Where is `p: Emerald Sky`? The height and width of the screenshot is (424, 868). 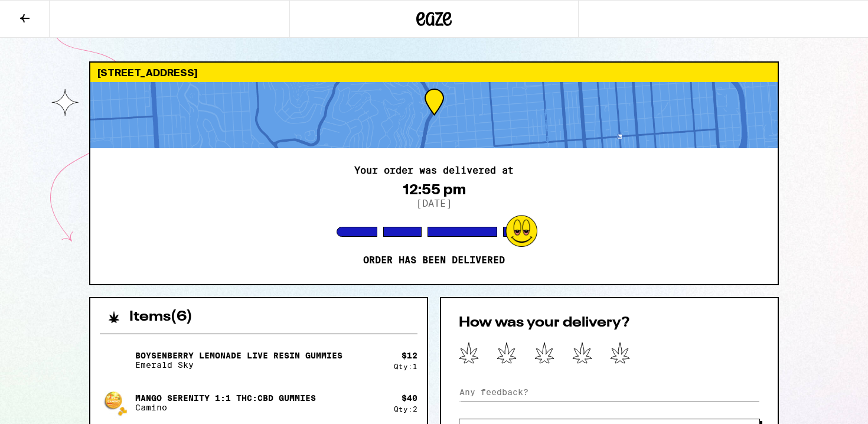 p: Emerald Sky is located at coordinates (238, 365).